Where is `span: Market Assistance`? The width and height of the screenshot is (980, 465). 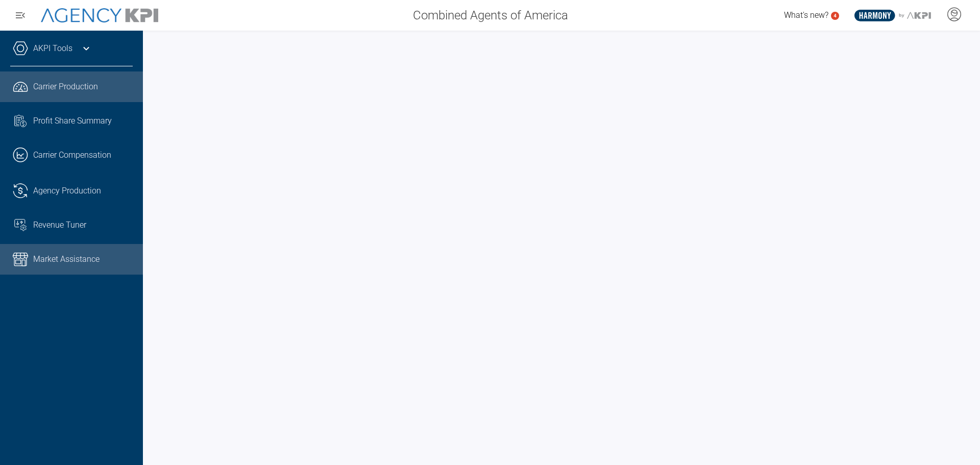
span: Market Assistance is located at coordinates (66, 259).